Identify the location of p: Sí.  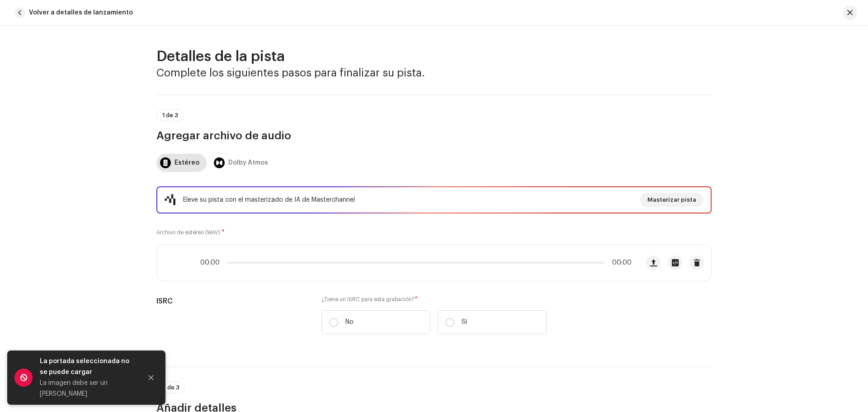
(464, 322).